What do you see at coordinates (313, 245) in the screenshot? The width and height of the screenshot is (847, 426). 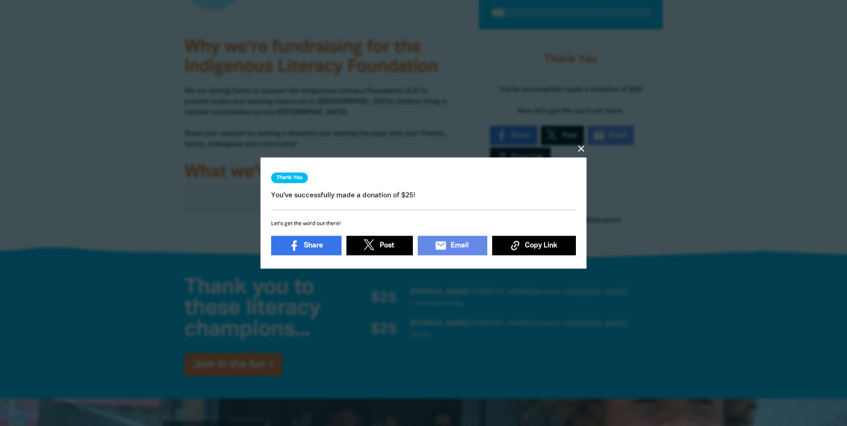 I see `span: Share` at bounding box center [313, 245].